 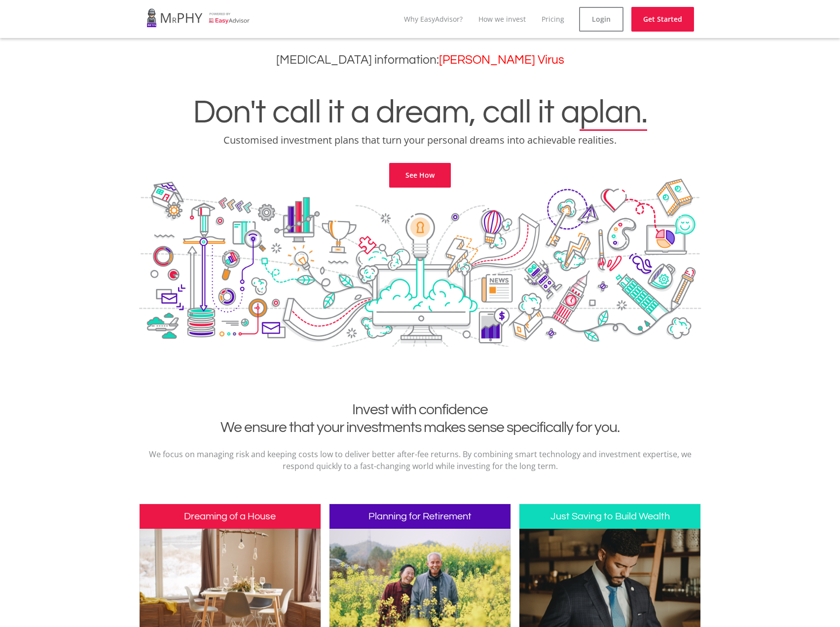 What do you see at coordinates (502, 18) in the screenshot?
I see `a: How we invest` at bounding box center [502, 18].